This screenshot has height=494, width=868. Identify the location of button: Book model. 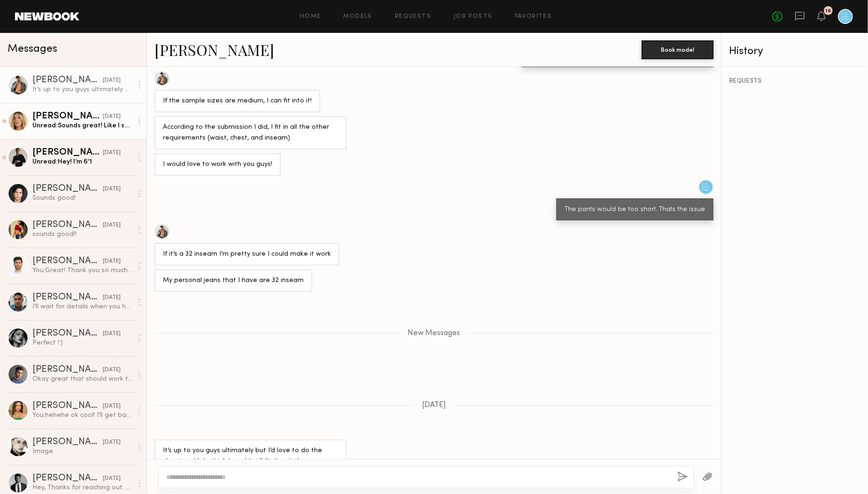
(678, 50).